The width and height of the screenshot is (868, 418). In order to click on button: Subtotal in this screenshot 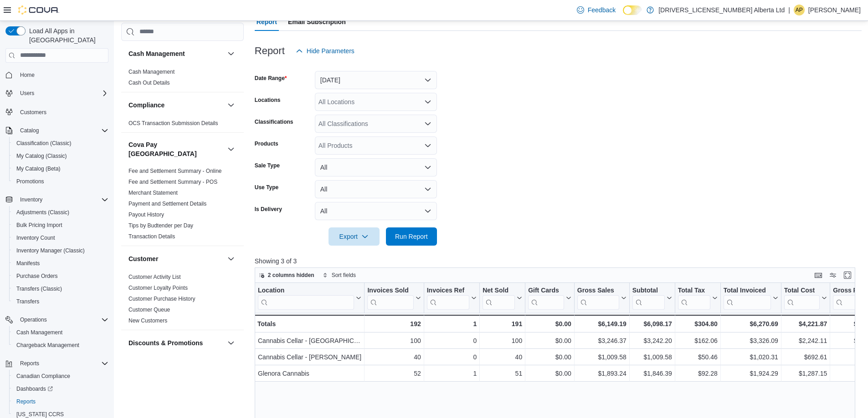, I will do `click(652, 298)`.